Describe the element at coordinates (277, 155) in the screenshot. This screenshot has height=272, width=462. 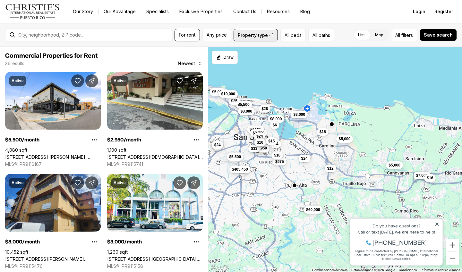
I see `span: $16` at that location.